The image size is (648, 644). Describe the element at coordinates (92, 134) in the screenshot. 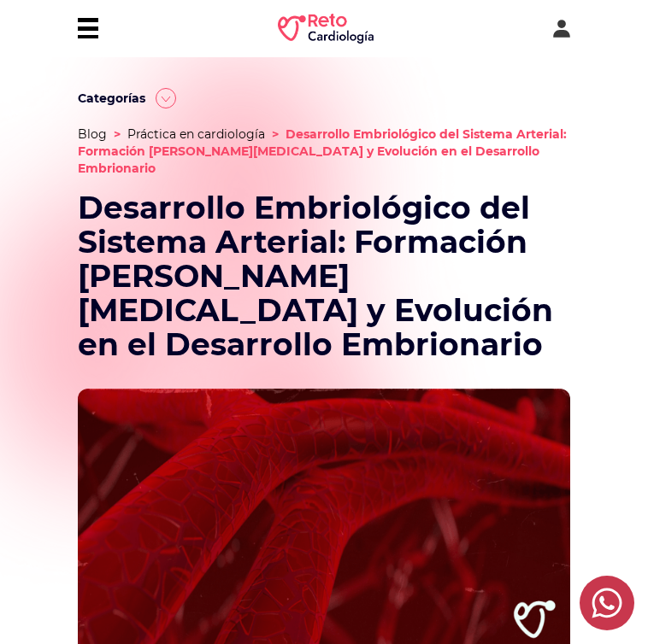

I see `a: Blog` at that location.